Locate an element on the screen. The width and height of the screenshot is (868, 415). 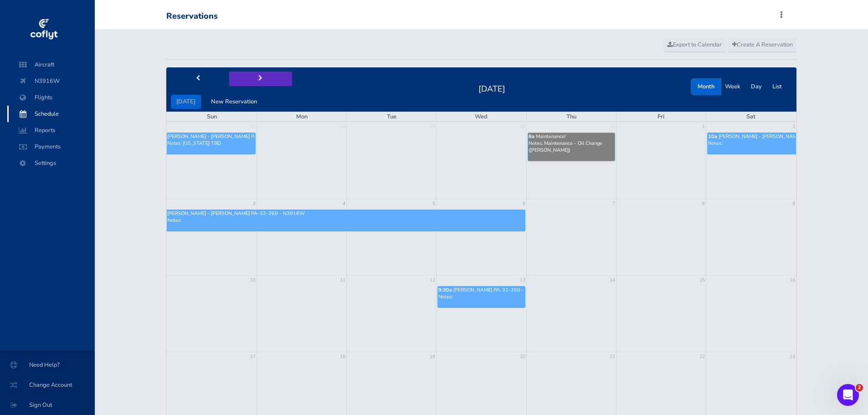
a: 17 is located at coordinates (253, 356).